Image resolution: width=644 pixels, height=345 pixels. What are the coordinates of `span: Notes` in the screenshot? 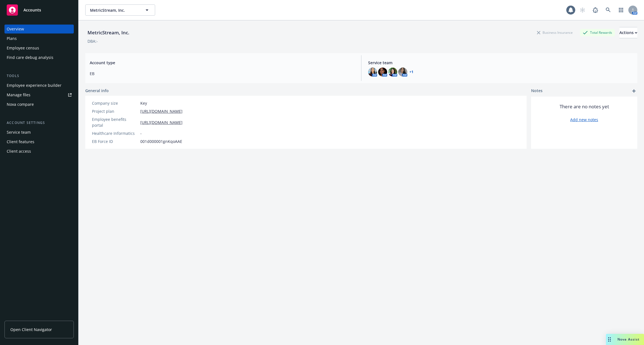 It's located at (536, 91).